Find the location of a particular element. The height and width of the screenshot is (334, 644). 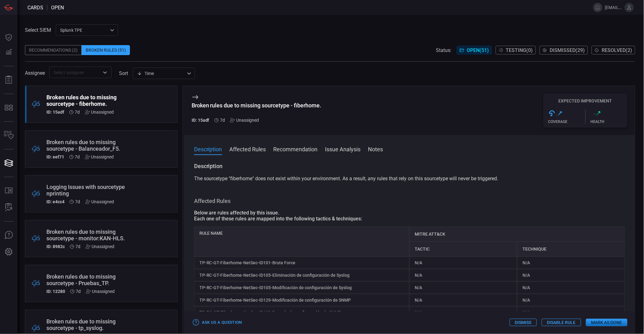

button: Inventory is located at coordinates (9, 135).